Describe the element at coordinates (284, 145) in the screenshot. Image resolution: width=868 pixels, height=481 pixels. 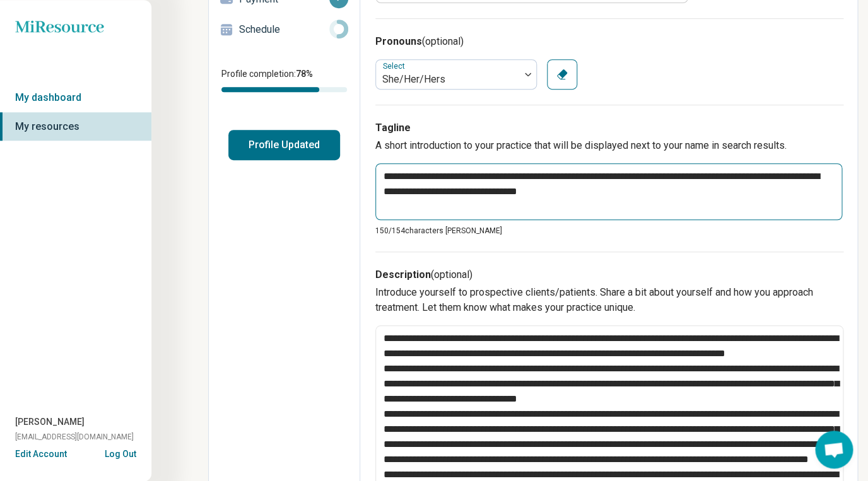
I see `button: Profile Updated` at that location.